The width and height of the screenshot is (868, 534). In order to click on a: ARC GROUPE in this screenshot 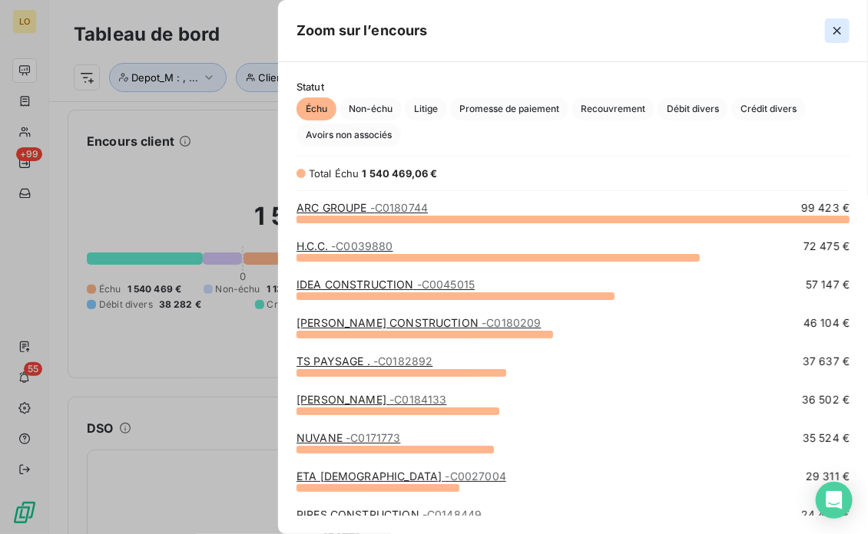, I will do `click(362, 207)`.